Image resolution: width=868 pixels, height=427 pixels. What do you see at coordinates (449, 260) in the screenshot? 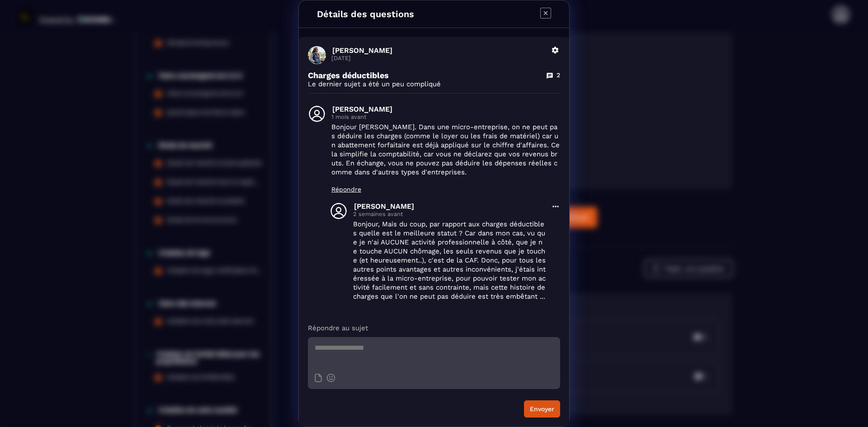
I see `p: Bonjour, Mais du coup, par rapport aux charges déductibles quelle est le meilleure statut ? Car d...` at bounding box center [449, 260].